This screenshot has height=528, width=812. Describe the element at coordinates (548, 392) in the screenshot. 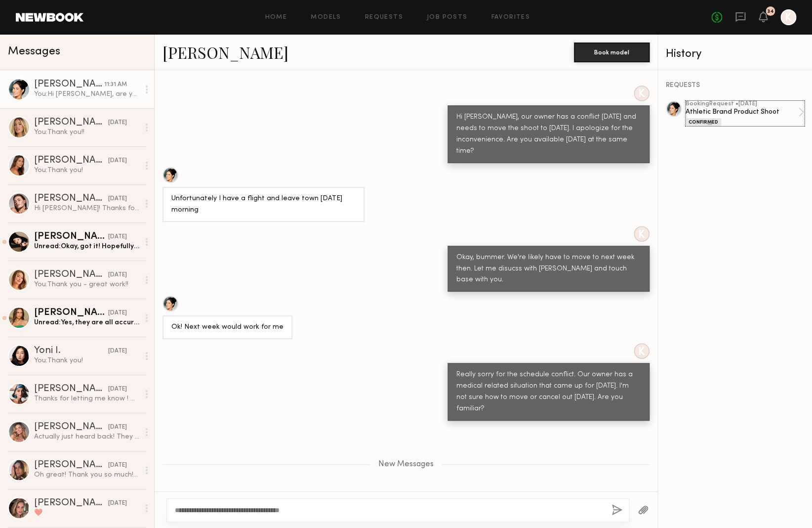

I see `div: Really sorry for the schedule conflict. Our owner has a medical related situation that came up fo...` at that location.